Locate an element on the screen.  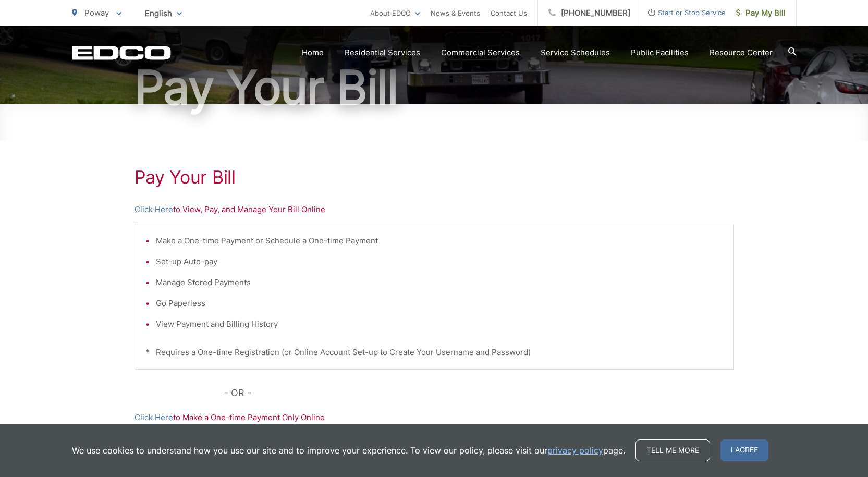
li: Make a One-time Payment or Schedule a One-time Payment is located at coordinates (440, 241).